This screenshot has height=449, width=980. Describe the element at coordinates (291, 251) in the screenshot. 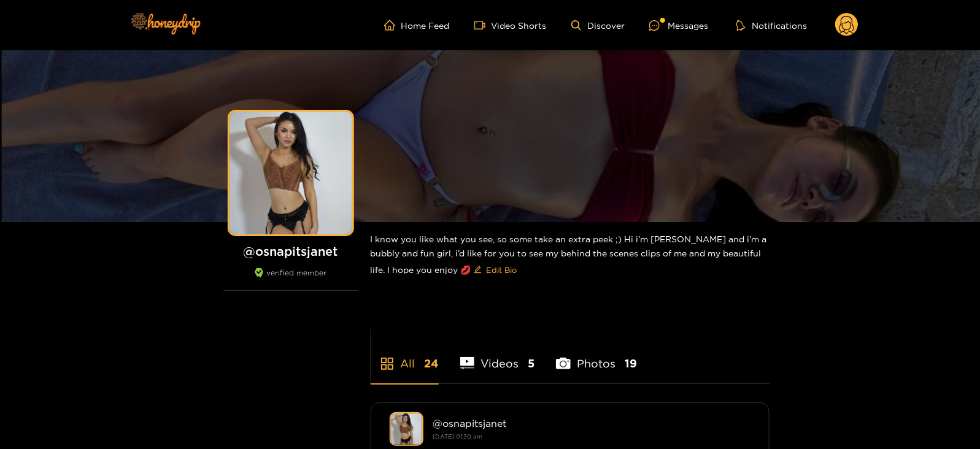

I see `h1: @ osnapitsjanet` at that location.